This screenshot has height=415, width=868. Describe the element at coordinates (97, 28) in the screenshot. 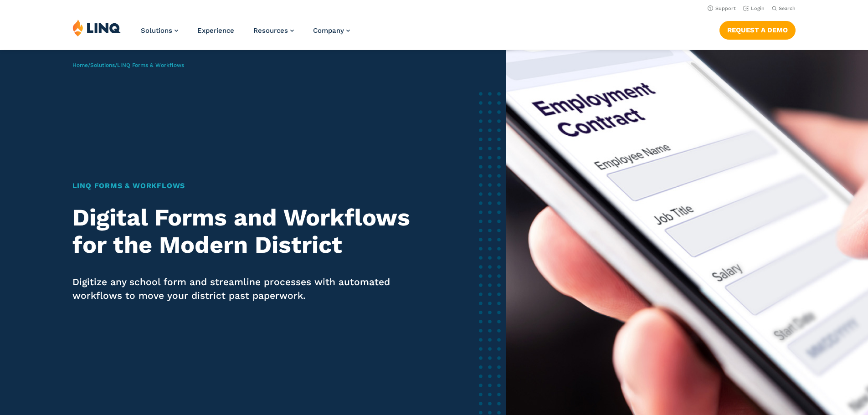

I see `img: LINQ | K‑12 Software` at that location.